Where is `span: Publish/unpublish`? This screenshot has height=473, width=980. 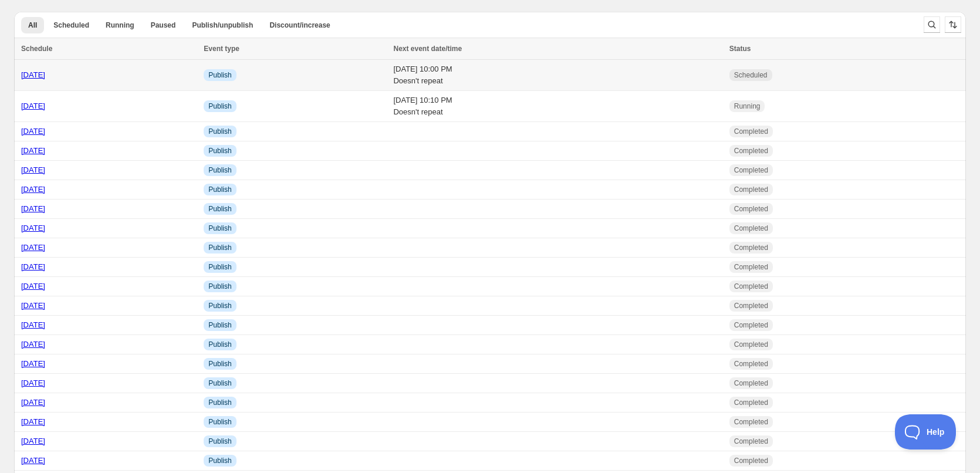 span: Publish/unpublish is located at coordinates (222, 25).